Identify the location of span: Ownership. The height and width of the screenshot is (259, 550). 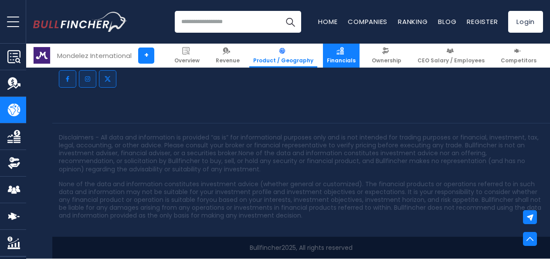
(387, 61).